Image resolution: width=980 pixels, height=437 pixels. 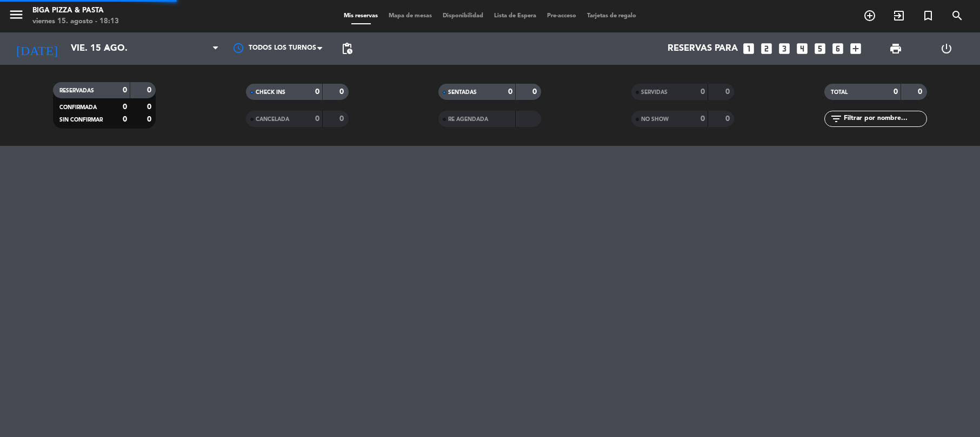 What do you see at coordinates (655, 92) in the screenshot?
I see `span: SERVIDAS` at bounding box center [655, 92].